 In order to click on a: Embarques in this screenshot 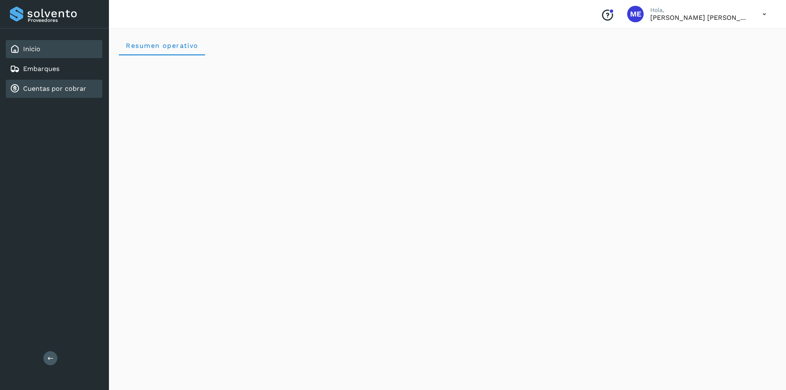, I will do `click(41, 68)`.